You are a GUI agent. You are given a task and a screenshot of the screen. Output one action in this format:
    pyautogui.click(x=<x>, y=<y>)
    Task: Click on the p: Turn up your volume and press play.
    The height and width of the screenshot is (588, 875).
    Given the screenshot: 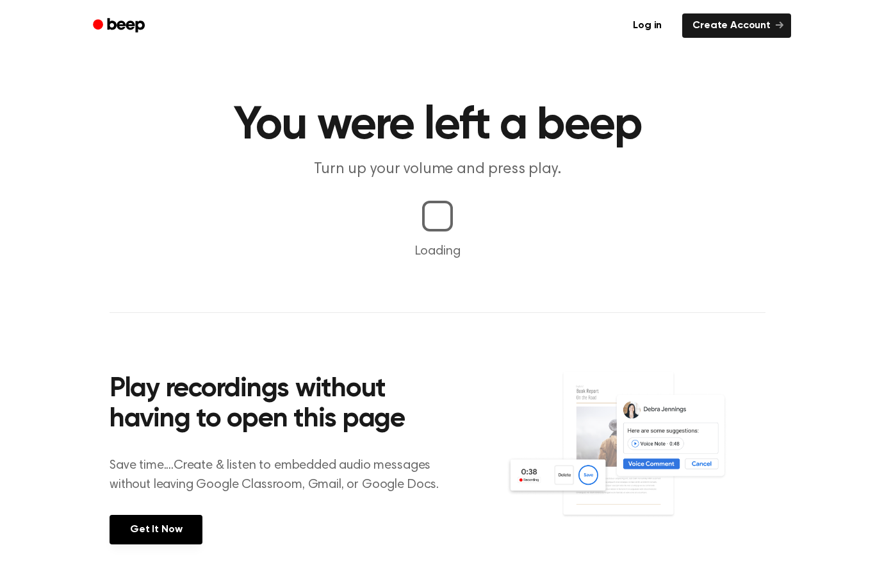 What is the action you would take?
    pyautogui.click(x=438, y=169)
    